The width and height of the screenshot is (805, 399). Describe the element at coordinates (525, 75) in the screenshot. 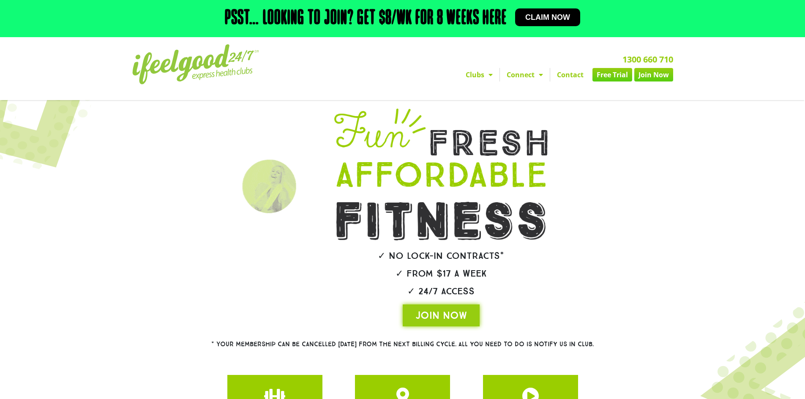

I see `a: Connect` at that location.